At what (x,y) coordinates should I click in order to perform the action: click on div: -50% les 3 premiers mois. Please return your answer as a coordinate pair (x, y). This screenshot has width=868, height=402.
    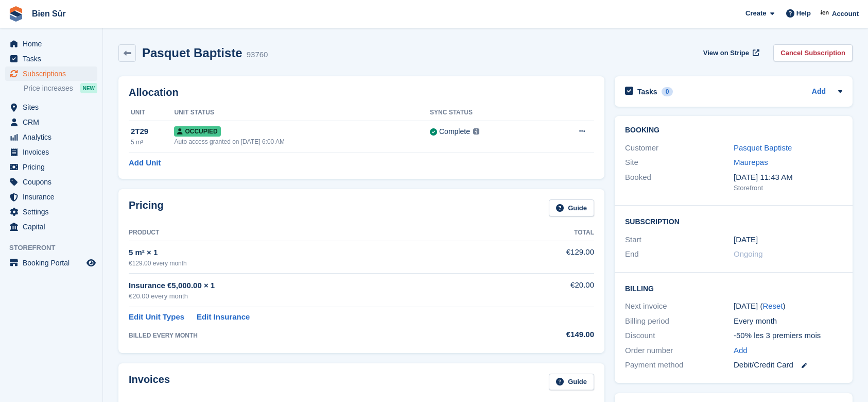
    Looking at the image, I should click on (788, 335).